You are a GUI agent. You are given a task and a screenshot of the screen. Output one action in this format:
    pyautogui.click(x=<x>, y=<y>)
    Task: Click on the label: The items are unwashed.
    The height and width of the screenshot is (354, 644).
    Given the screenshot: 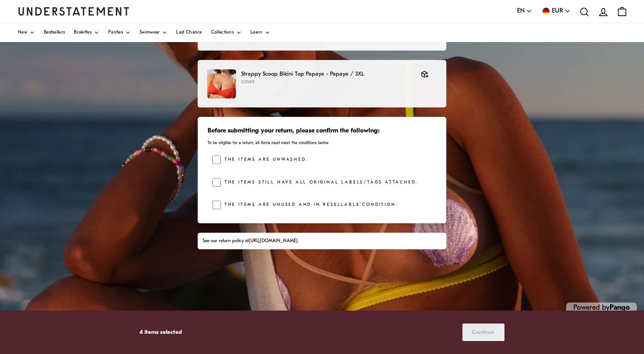 What is the action you would take?
    pyautogui.click(x=265, y=160)
    